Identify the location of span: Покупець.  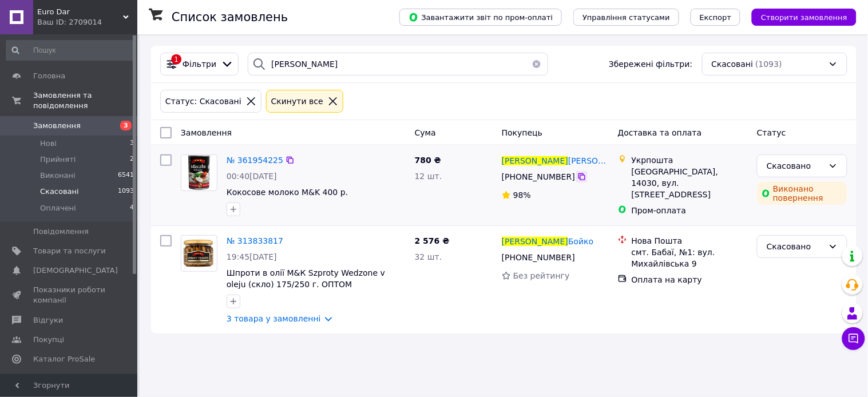
(522, 133).